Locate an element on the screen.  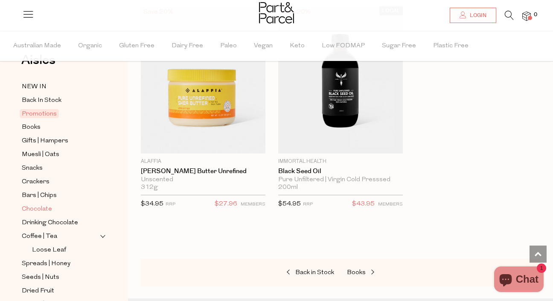
a: Snacks is located at coordinates (61, 168).